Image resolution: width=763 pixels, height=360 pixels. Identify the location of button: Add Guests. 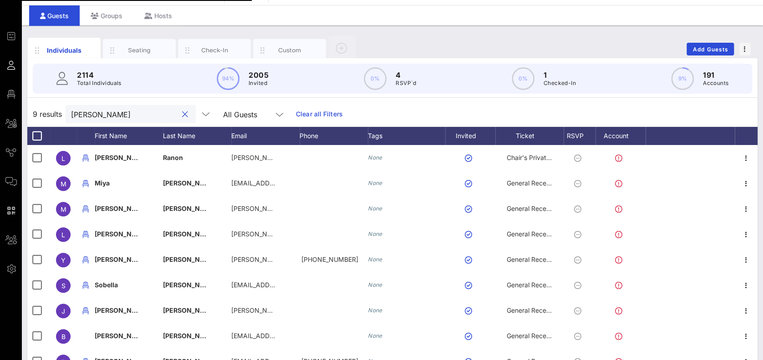
(710, 49).